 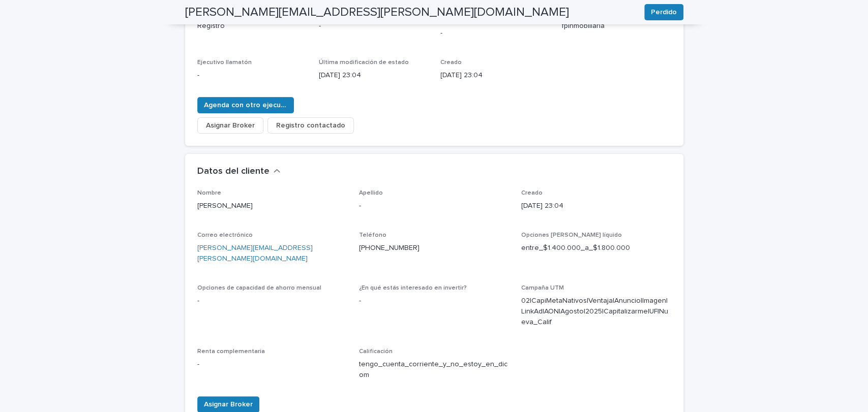 I want to click on font: Calificación, so click(x=376, y=351).